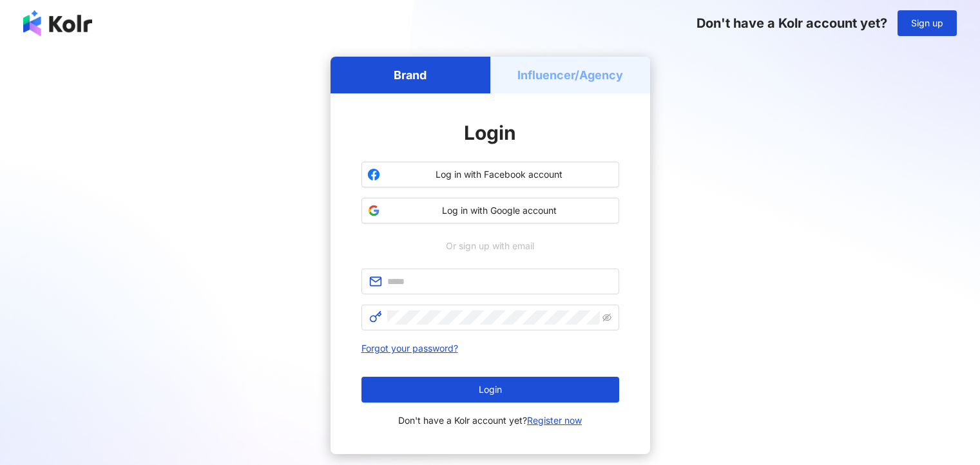  Describe the element at coordinates (608, 317) in the screenshot. I see `span: eye-invisible` at that location.